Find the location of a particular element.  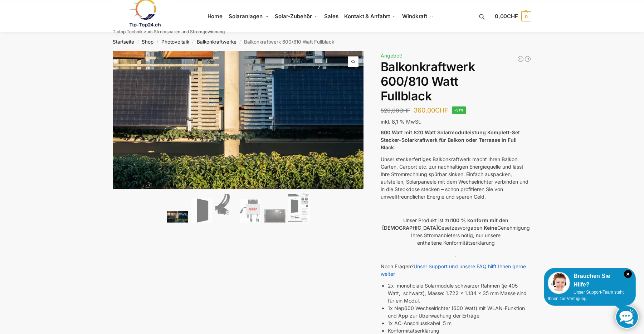

a: Solaranlagen is located at coordinates (248, 17).